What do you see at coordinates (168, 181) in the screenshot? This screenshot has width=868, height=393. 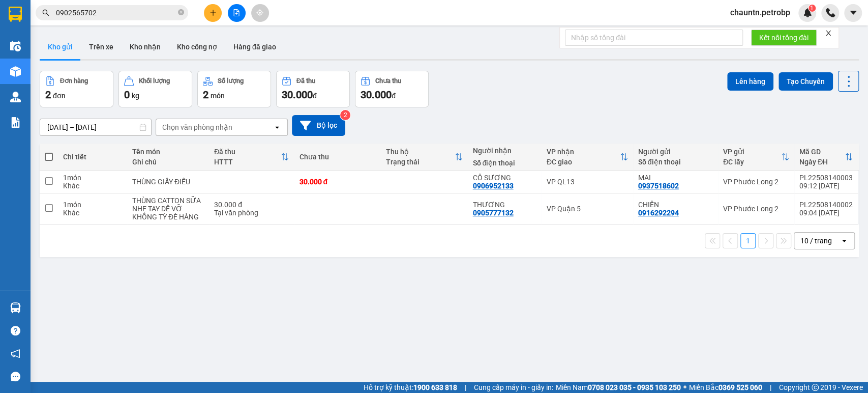 I see `div: THÙNG GIẤY ĐIỀU` at bounding box center [168, 181].